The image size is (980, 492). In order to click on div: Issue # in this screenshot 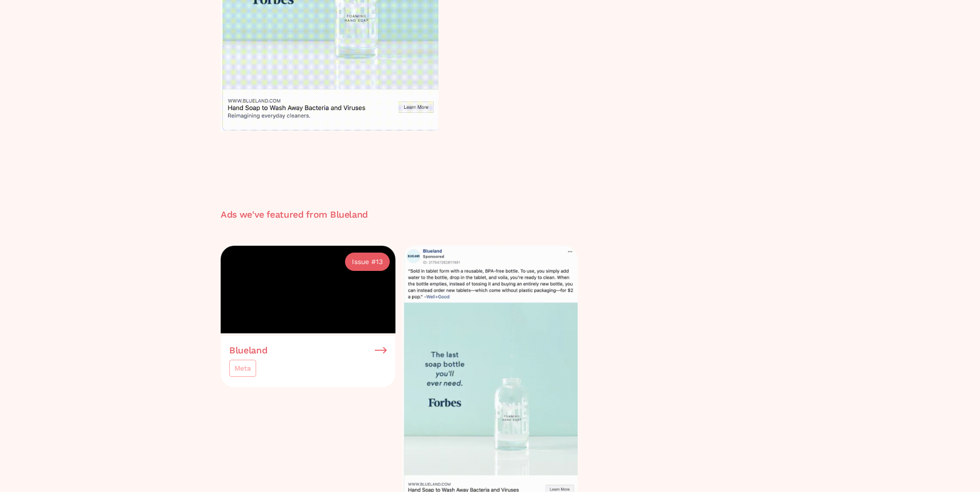, I will do `click(364, 262)`.